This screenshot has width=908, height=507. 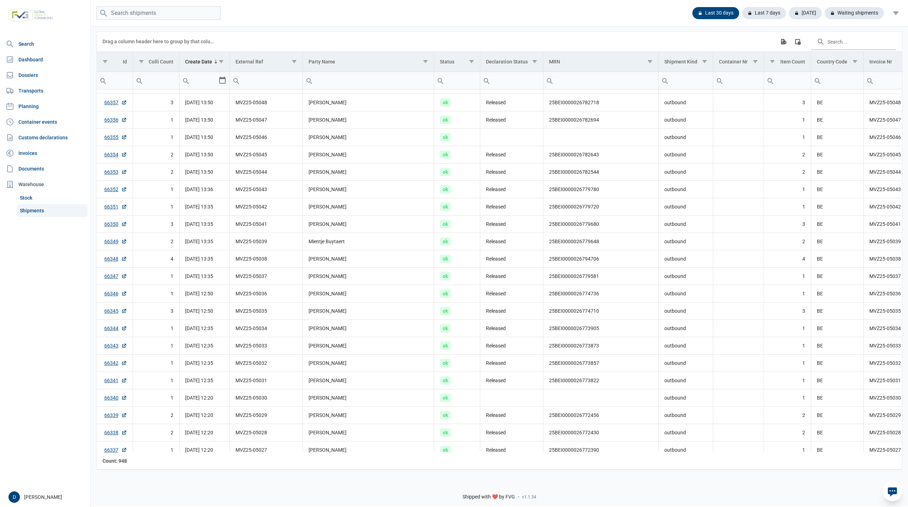 I want to click on a: 66337, so click(x=116, y=450).